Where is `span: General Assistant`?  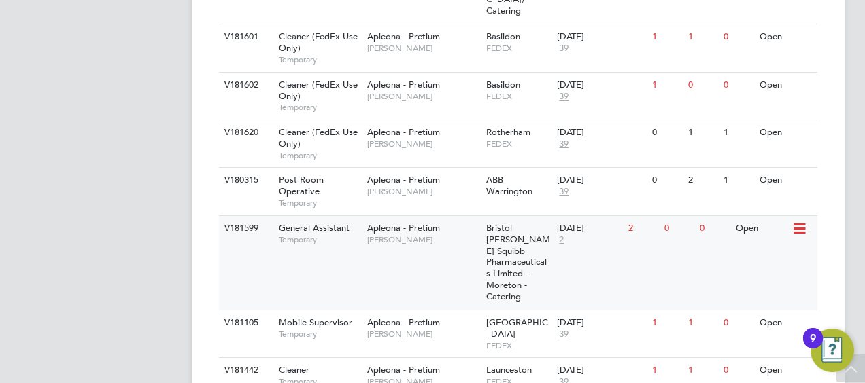 span: General Assistant is located at coordinates (314, 228).